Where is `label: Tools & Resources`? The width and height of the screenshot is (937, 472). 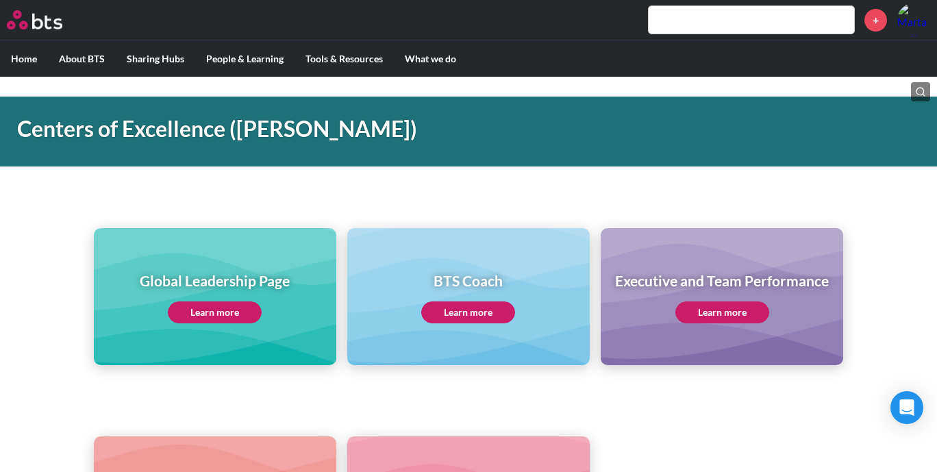 label: Tools & Resources is located at coordinates (344, 59).